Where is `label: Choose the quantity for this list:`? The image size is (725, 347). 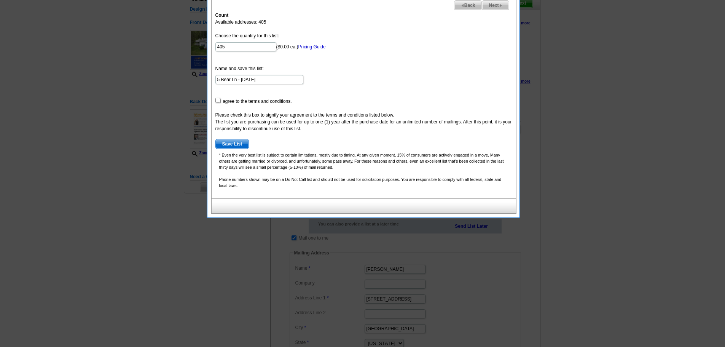 label: Choose the quantity for this list: is located at coordinates (247, 36).